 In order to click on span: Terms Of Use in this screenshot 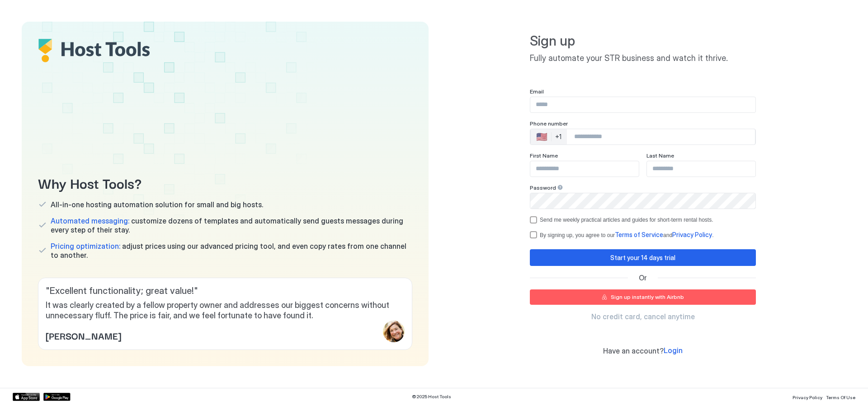, I will do `click(841, 398)`.